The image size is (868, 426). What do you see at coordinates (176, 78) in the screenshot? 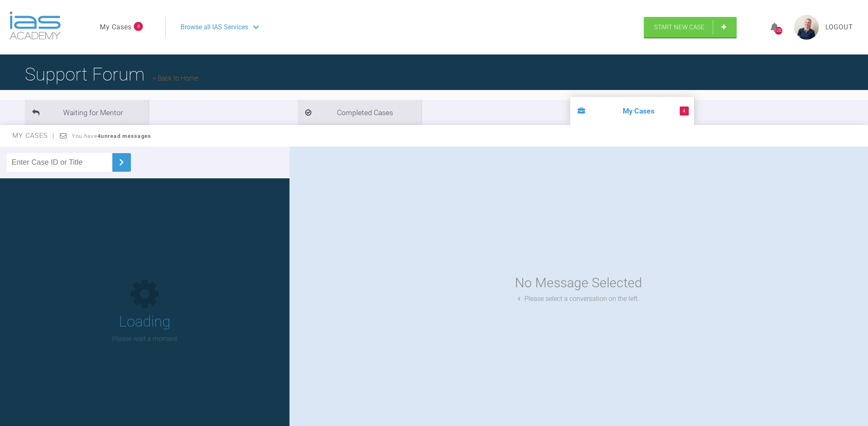
I see `a: Back to Home` at bounding box center [176, 78].